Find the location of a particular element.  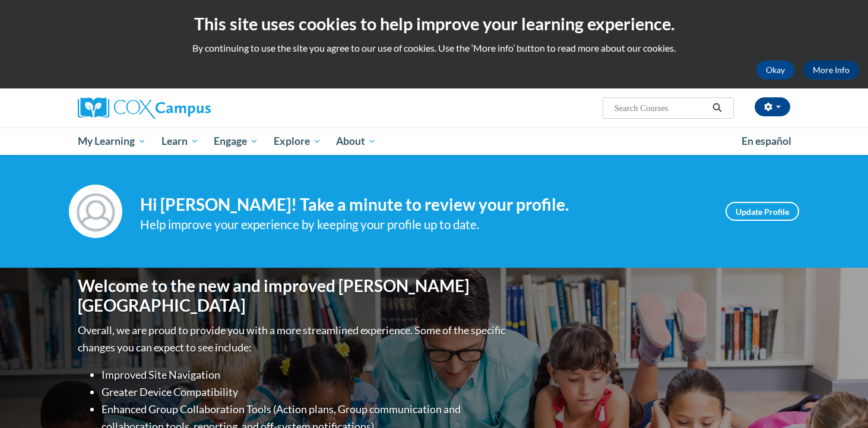

h2: This site uses cookies to help improve your learning experience. is located at coordinates (434, 24).